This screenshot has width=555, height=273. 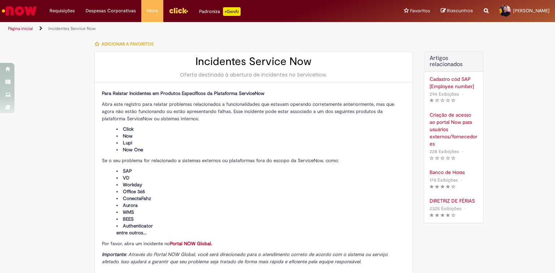 I want to click on button: Adicionar a Favoritos, so click(x=126, y=44).